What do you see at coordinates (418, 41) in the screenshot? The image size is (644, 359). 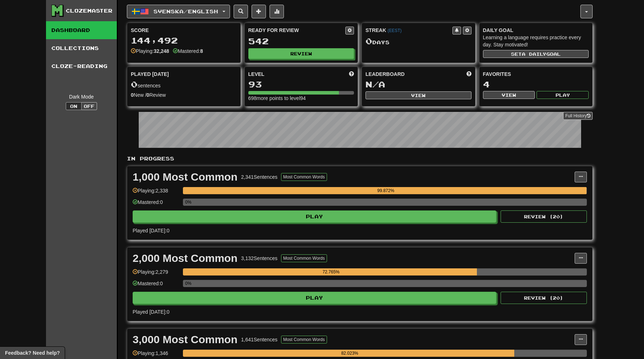 I see `div: Day s` at bounding box center [418, 41].